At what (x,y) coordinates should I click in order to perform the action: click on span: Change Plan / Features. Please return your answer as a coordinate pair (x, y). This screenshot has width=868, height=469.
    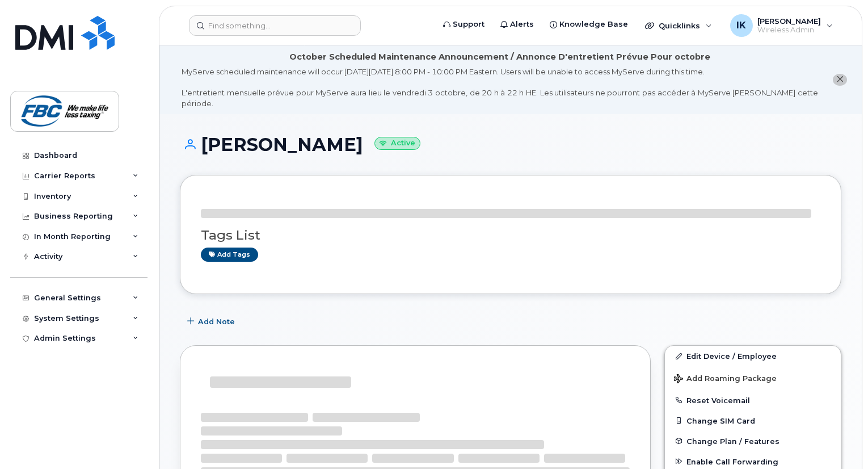
    Looking at the image, I should click on (734, 441).